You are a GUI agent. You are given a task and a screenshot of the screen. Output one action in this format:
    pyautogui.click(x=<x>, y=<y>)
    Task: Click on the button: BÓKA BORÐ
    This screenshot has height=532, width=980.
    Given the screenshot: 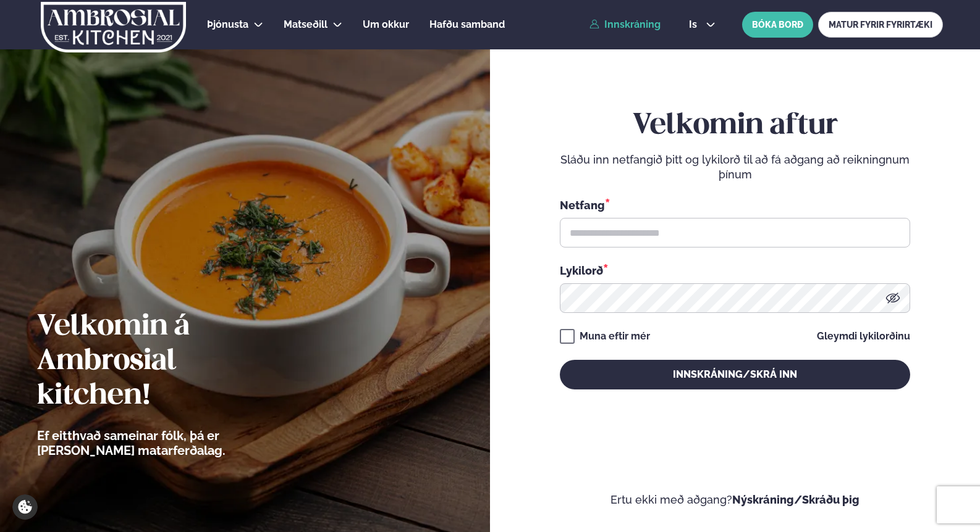 What is the action you would take?
    pyautogui.click(x=777, y=25)
    